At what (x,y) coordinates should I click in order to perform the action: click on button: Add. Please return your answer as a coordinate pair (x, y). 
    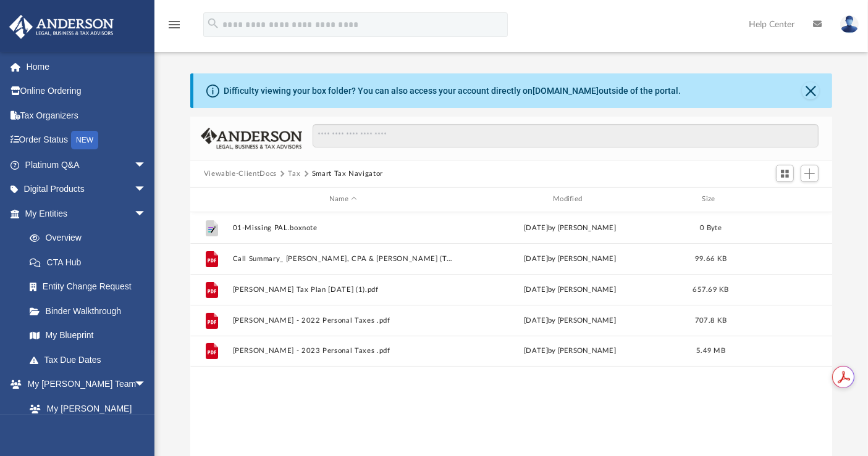
    Looking at the image, I should click on (810, 174).